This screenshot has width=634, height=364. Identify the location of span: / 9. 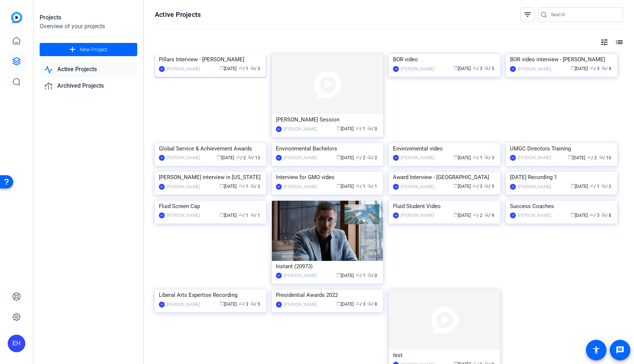
(489, 215).